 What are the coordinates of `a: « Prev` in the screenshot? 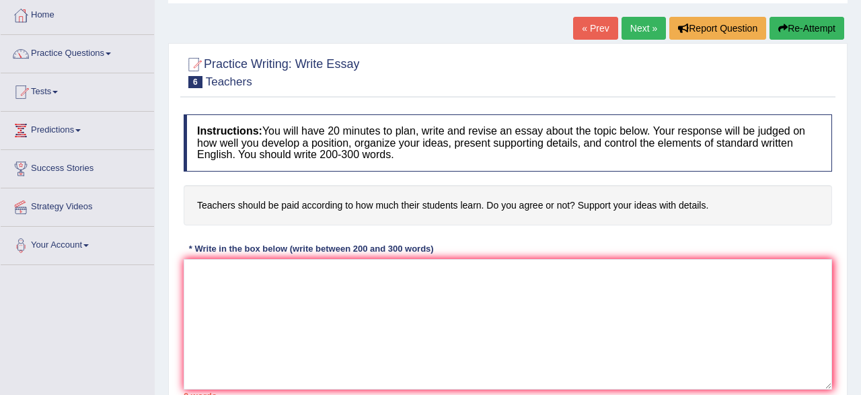 It's located at (596, 28).